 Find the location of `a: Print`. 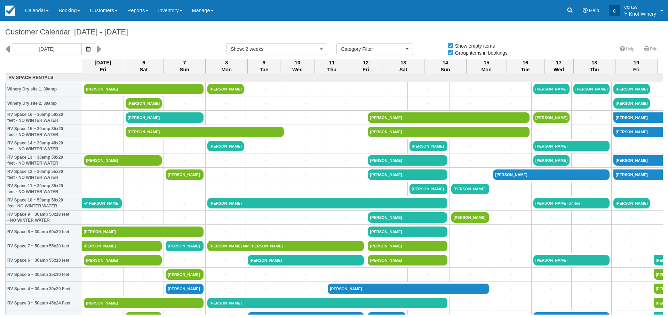

a: Print is located at coordinates (651, 49).